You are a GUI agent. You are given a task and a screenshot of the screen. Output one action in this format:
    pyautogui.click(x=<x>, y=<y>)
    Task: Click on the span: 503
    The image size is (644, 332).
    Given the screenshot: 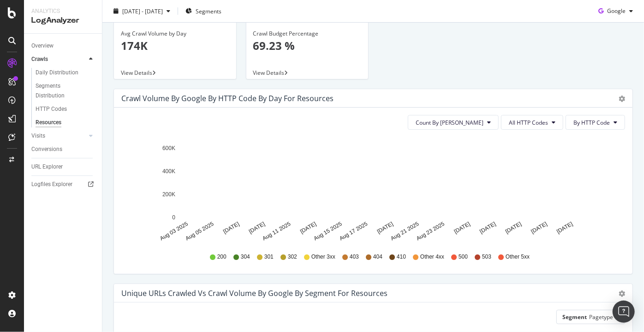 What is the action you would take?
    pyautogui.click(x=487, y=257)
    